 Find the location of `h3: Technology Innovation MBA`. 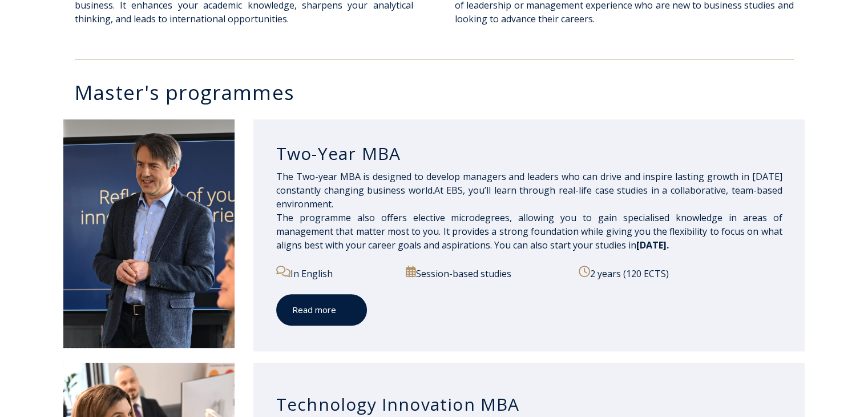

h3: Technology Innovation MBA is located at coordinates (529, 405).